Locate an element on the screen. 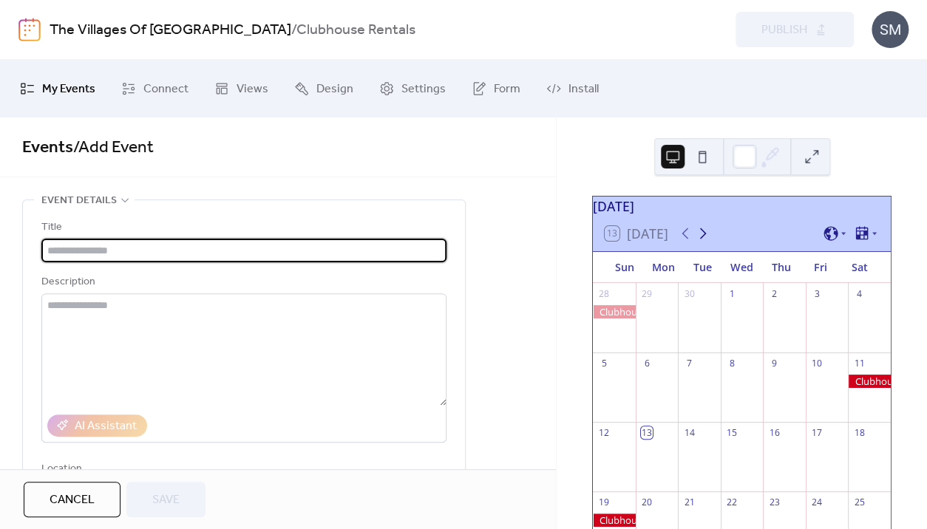 This screenshot has height=529, width=927. button: Cancel is located at coordinates (72, 500).